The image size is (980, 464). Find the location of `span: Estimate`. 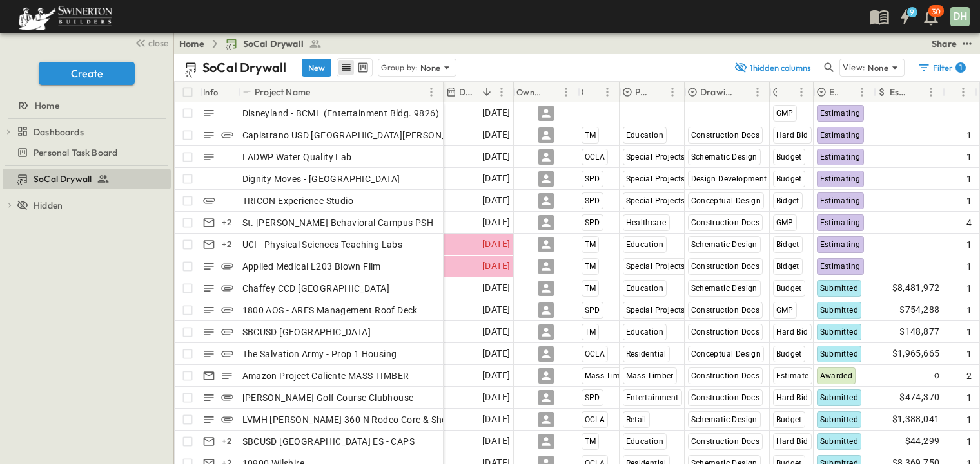

span: Estimate is located at coordinates (792, 376).